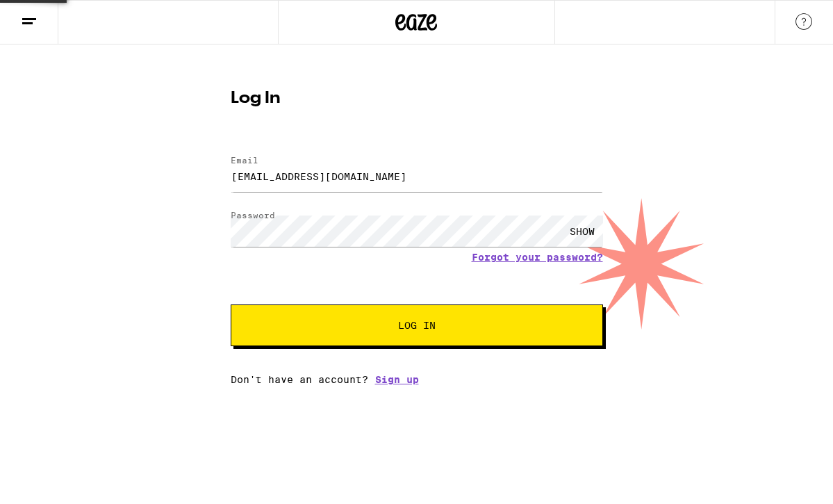 Image resolution: width=833 pixels, height=504 pixels. I want to click on button: Log In, so click(417, 325).